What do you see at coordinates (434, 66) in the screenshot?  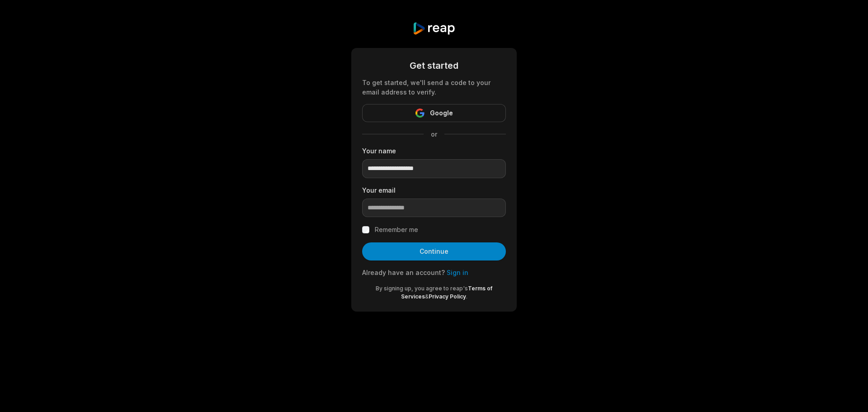 I see `div: Get started` at bounding box center [434, 66].